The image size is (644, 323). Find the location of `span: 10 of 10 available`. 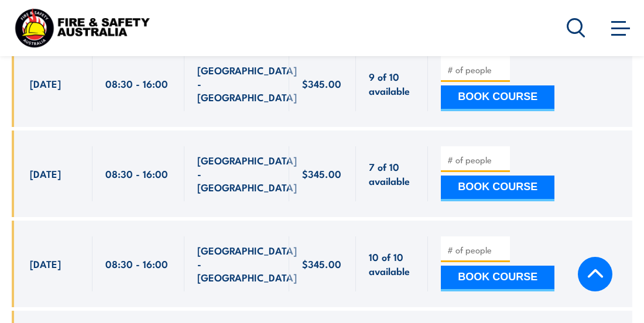

span: 10 of 10 available is located at coordinates (391, 264).